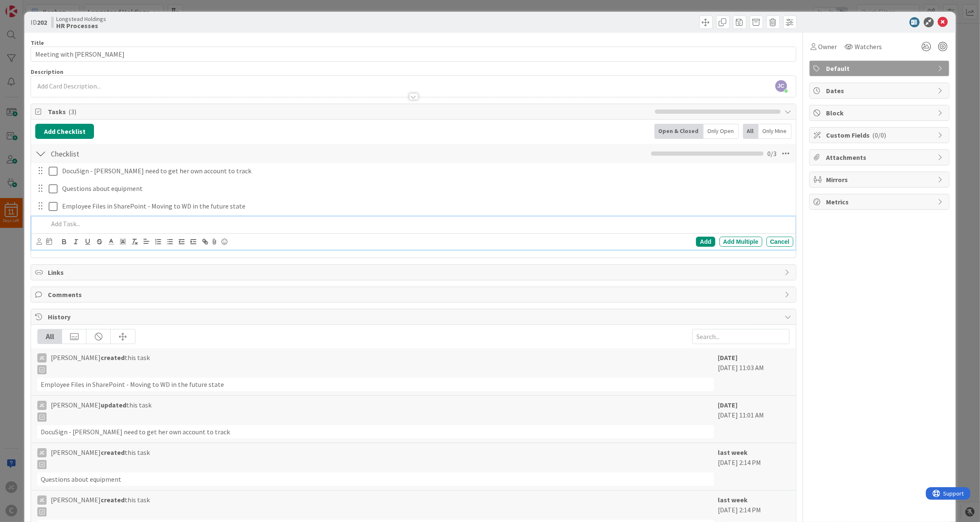 The image size is (980, 522). Describe the element at coordinates (679, 132) in the screenshot. I see `div: Open & Closed` at that location.